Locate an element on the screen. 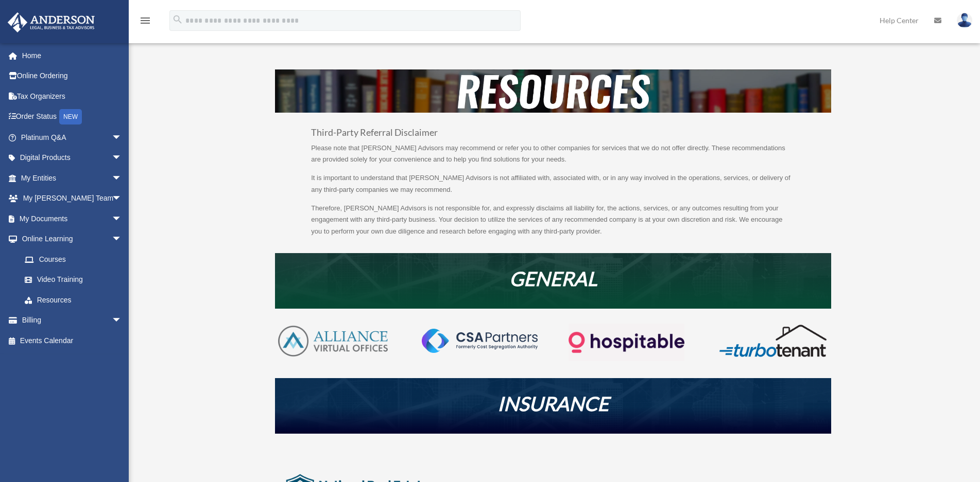 This screenshot has width=980, height=482. a: Online Ordering is located at coordinates (72, 76).